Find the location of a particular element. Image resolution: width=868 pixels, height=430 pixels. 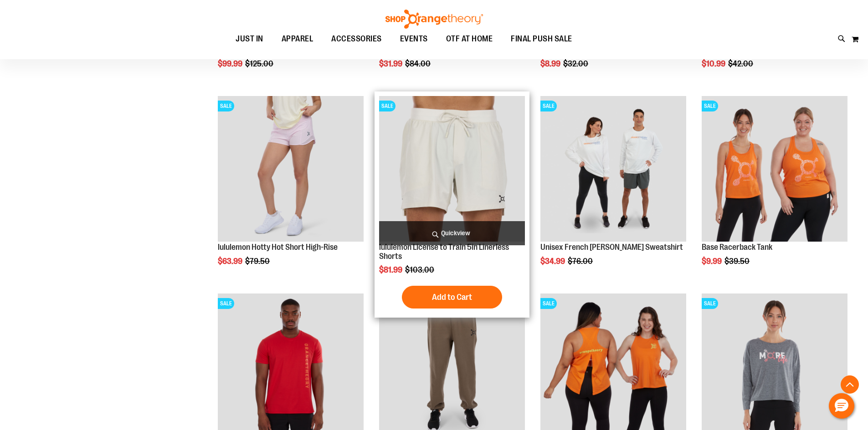

span: $39.50 is located at coordinates (738, 261).